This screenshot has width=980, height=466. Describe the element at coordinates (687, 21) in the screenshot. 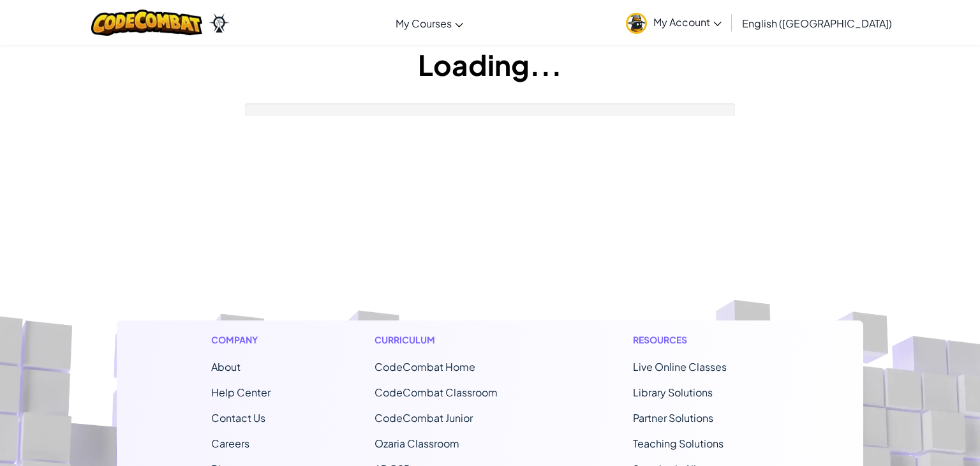

I see `span: My Account` at that location.